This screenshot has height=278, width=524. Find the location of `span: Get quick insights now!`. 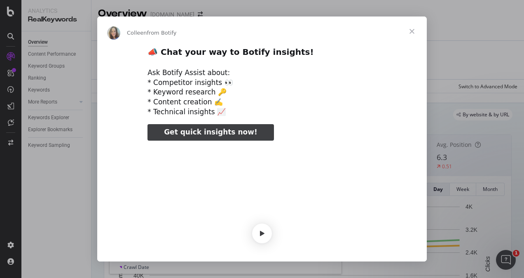

span: Get quick insights now! is located at coordinates (211, 132).